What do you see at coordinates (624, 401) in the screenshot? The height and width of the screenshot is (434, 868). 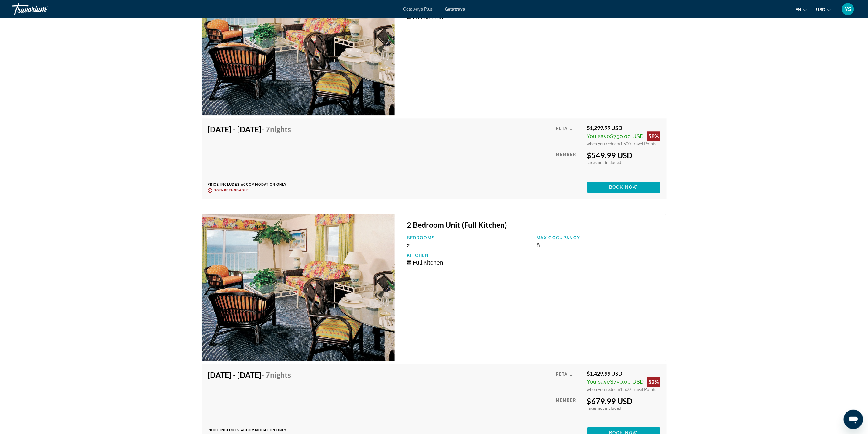 I see `div: $679.99 USD` at bounding box center [624, 401].